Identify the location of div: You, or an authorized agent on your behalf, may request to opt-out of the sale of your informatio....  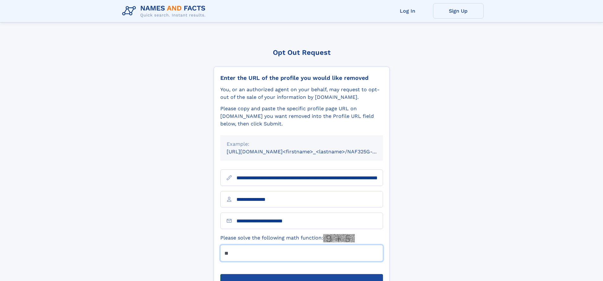
(302, 93).